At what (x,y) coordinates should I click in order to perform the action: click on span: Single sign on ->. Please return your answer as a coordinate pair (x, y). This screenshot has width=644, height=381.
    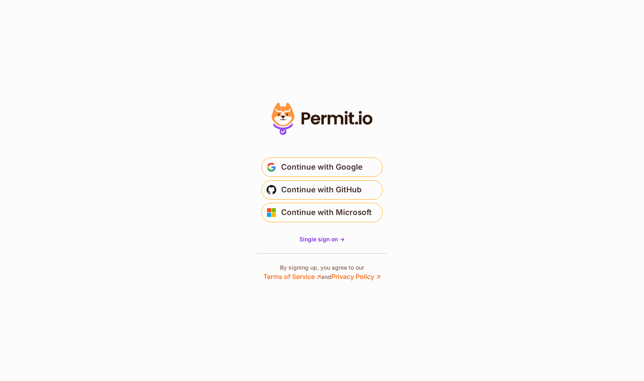
    Looking at the image, I should click on (322, 239).